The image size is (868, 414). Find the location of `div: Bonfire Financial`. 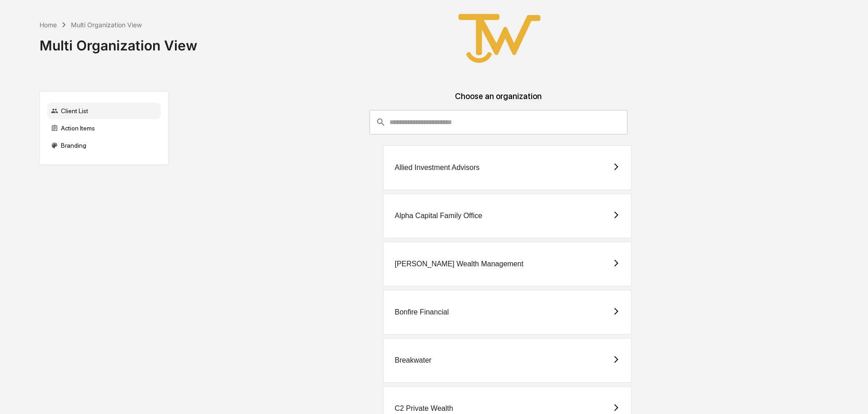

div: Bonfire Financial is located at coordinates (421, 313).